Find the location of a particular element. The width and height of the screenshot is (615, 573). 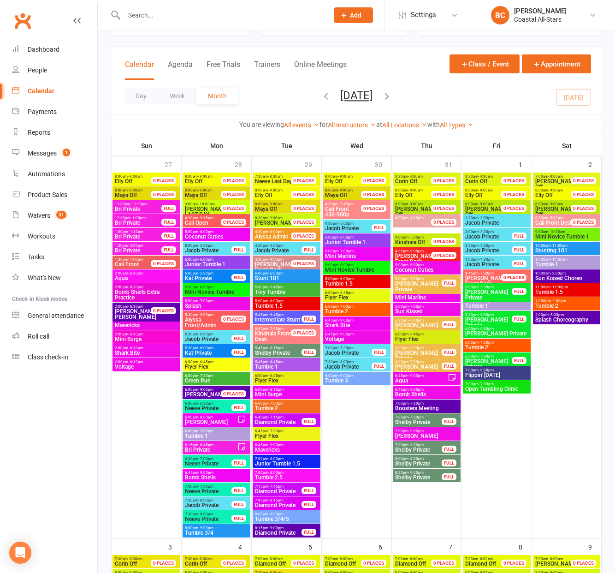

span: 2:30pm is located at coordinates (497, 218).